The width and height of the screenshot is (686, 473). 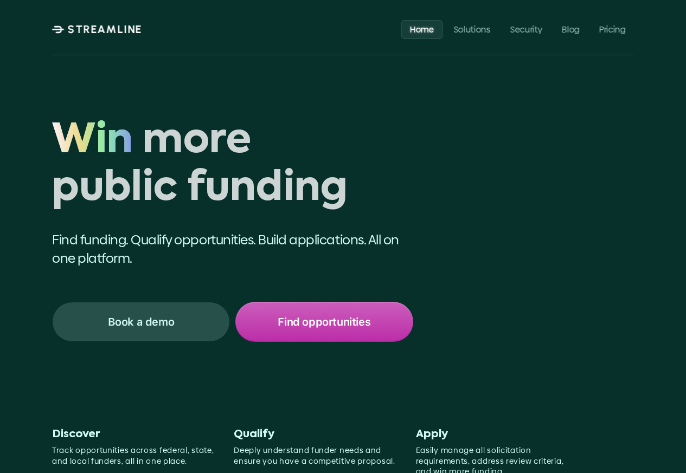 I want to click on a: Home, so click(x=422, y=29).